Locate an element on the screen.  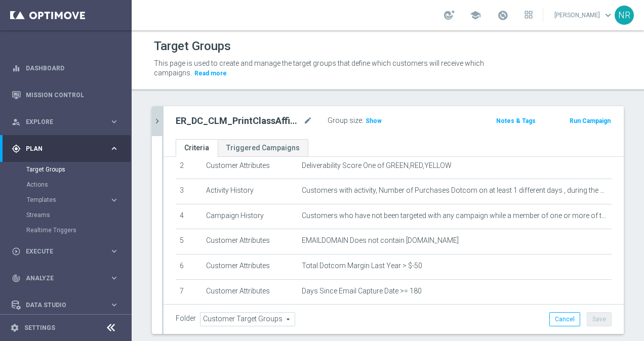
div: Realtime Triggers is located at coordinates (78, 230).